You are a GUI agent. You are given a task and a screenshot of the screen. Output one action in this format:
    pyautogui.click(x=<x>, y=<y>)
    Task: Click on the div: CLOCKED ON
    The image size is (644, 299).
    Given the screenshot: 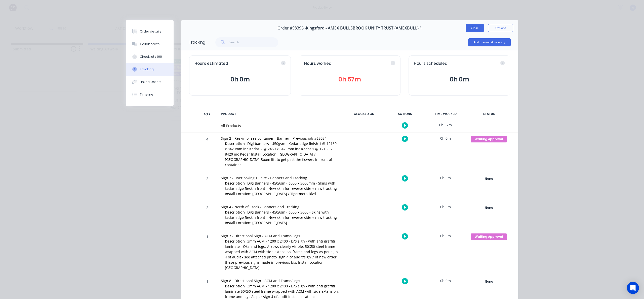 What is the action you would take?
    pyautogui.click(x=364, y=114)
    